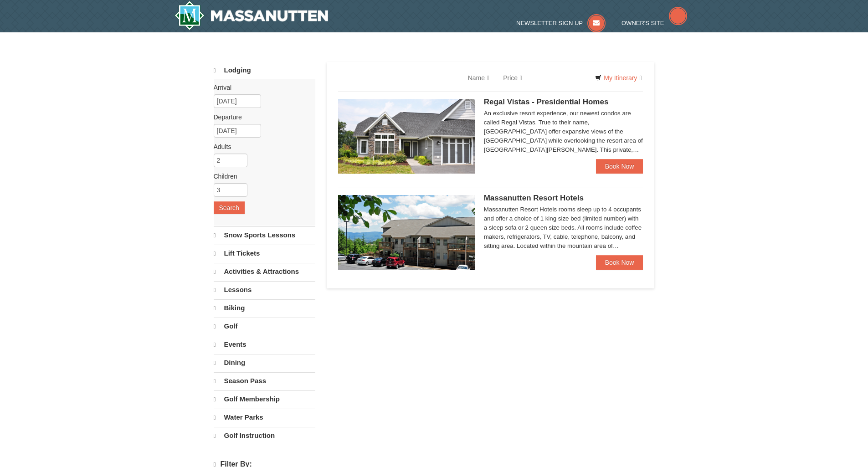 This screenshot has height=467, width=868. What do you see at coordinates (265, 290) in the screenshot?
I see `a: Lessons` at bounding box center [265, 290].